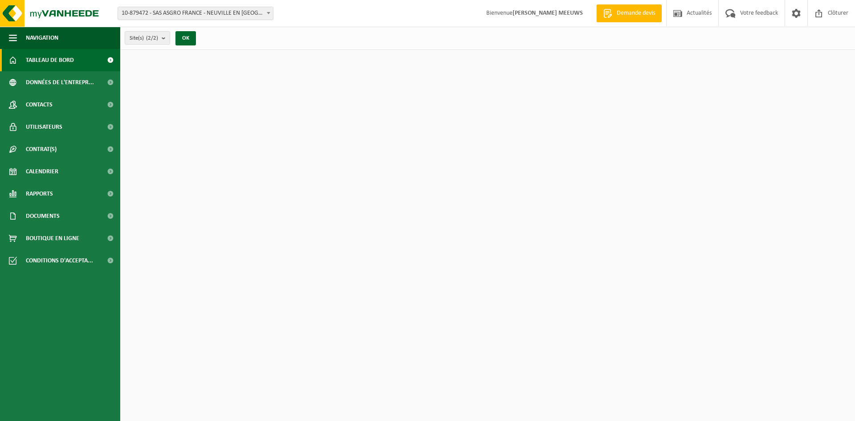 The height and width of the screenshot is (421, 855). What do you see at coordinates (186, 38) in the screenshot?
I see `button: OK` at bounding box center [186, 38].